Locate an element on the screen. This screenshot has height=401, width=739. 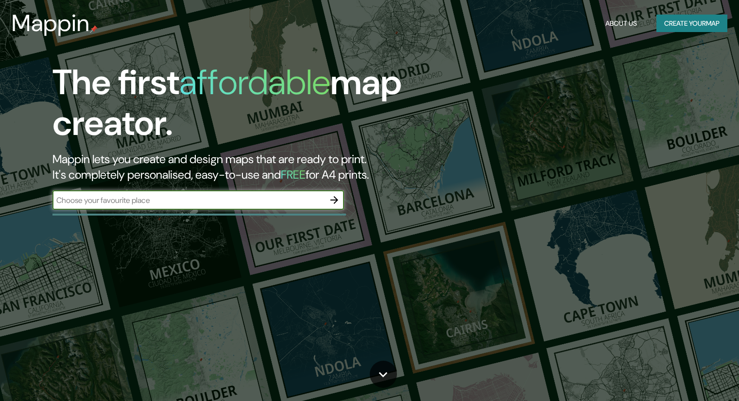
button: Create yourmap is located at coordinates (692, 23).